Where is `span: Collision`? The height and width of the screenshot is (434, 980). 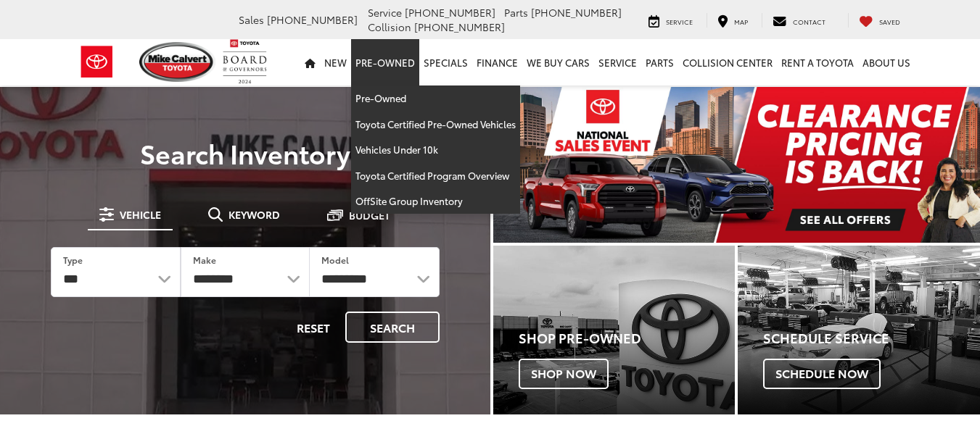
span: Collision is located at coordinates (389, 27).